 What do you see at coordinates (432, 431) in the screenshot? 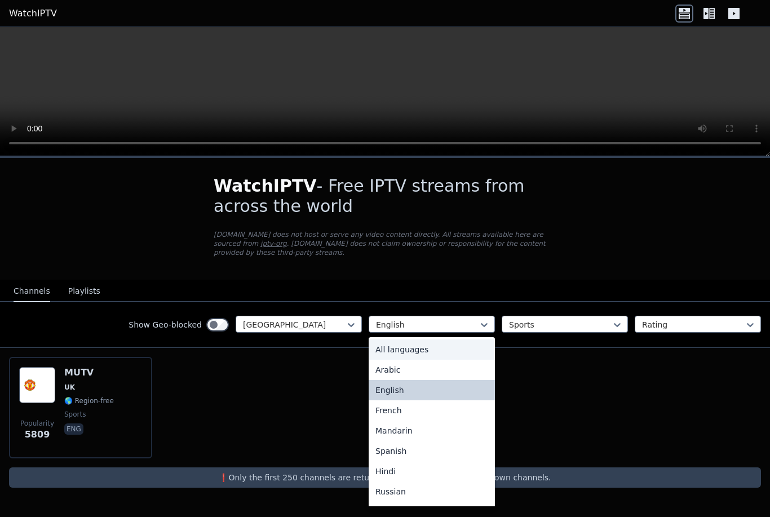
I see `div: Mandarin` at bounding box center [432, 431].